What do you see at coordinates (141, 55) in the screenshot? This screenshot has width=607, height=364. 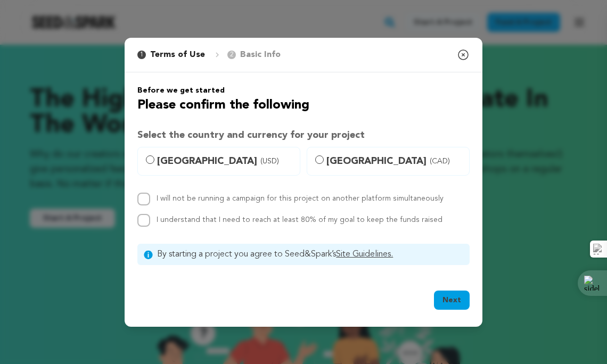 I see `span: 1` at bounding box center [141, 55].